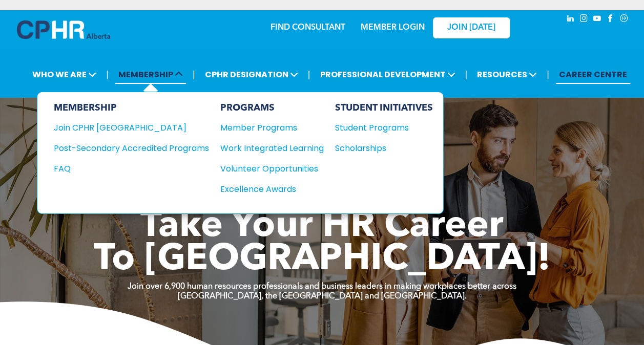 Image resolution: width=644 pixels, height=345 pixels. What do you see at coordinates (251, 75) in the screenshot?
I see `span: CPHR DESIGNATION` at bounding box center [251, 75].